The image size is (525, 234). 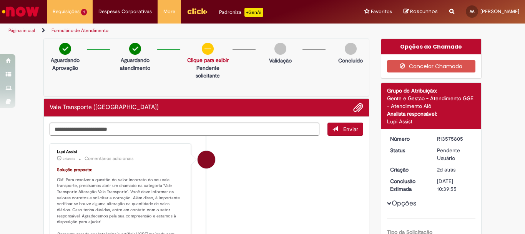 I want to click on a: Formulário de Atendimento, so click(x=80, y=30).